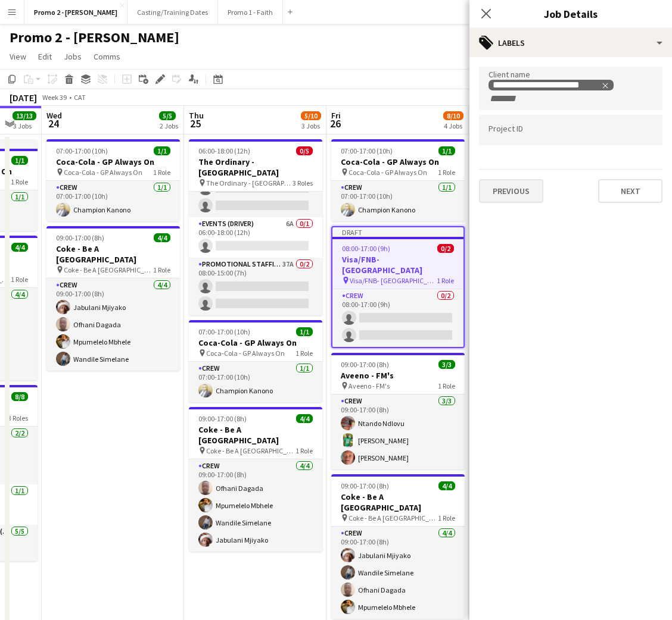 This screenshot has height=620, width=672. Describe the element at coordinates (513, 99) in the screenshot. I see `input: + Label` at that location.